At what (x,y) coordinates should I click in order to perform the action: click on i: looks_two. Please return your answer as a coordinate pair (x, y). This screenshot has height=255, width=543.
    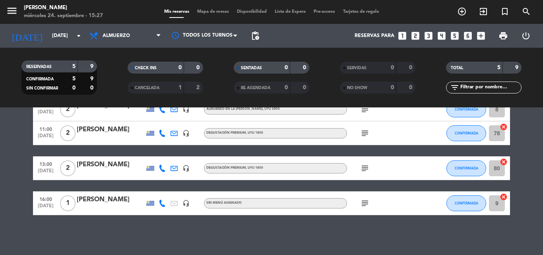
    Looking at the image, I should click on (416, 36).